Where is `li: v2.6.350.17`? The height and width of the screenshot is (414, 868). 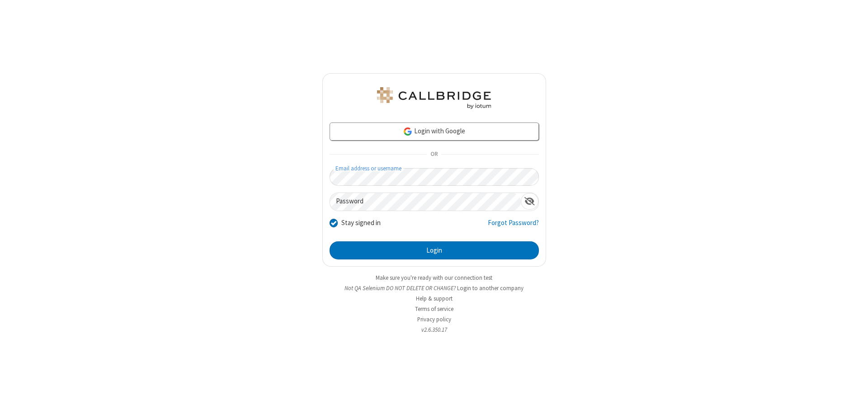 li: v2.6.350.17 is located at coordinates (434, 329).